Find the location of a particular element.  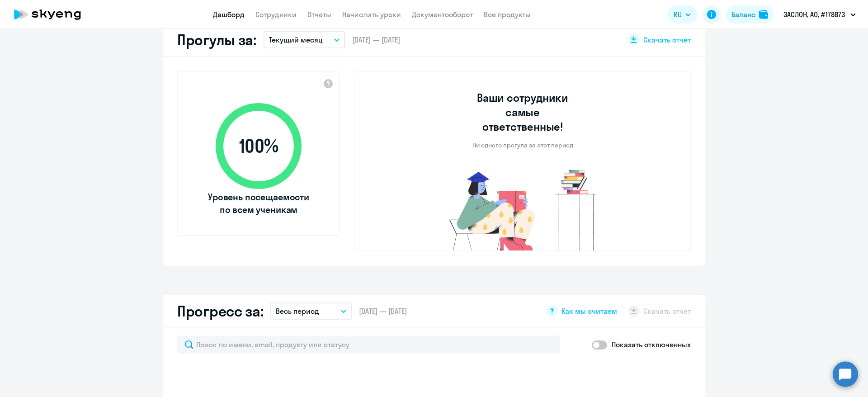

span: Как мы считаем is located at coordinates (589, 311).